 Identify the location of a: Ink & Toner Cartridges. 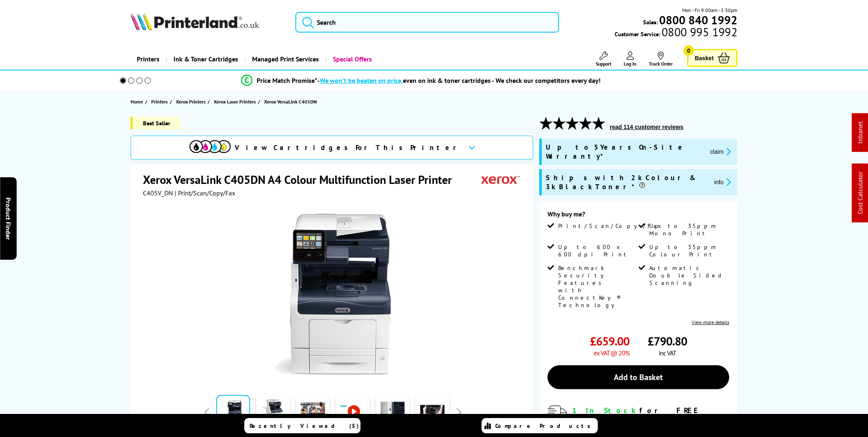
(205, 59).